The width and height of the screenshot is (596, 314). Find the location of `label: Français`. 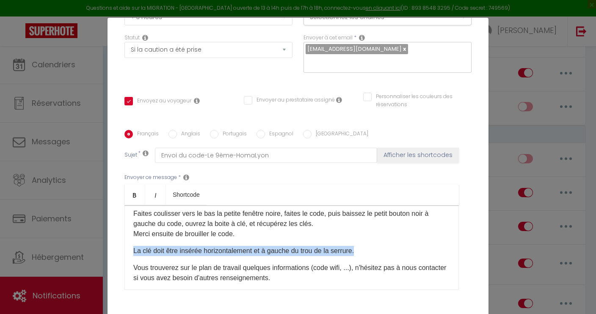

label: Français is located at coordinates (146, 135).